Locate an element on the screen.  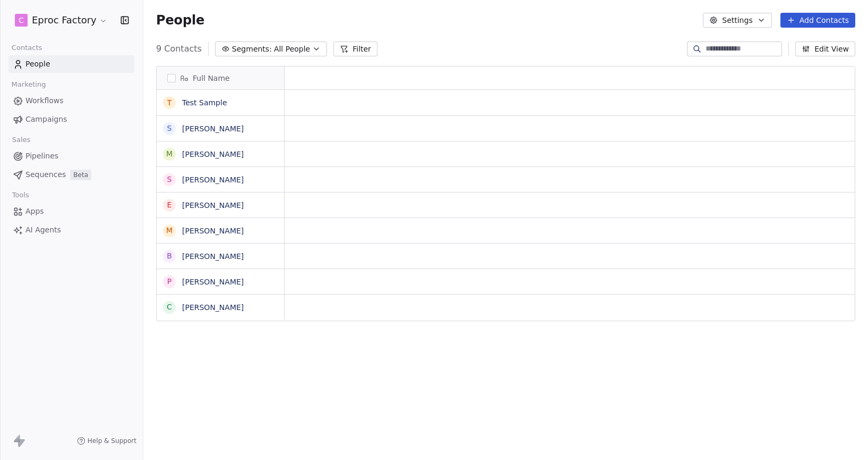
a: AI Agents is located at coordinates (71, 230).